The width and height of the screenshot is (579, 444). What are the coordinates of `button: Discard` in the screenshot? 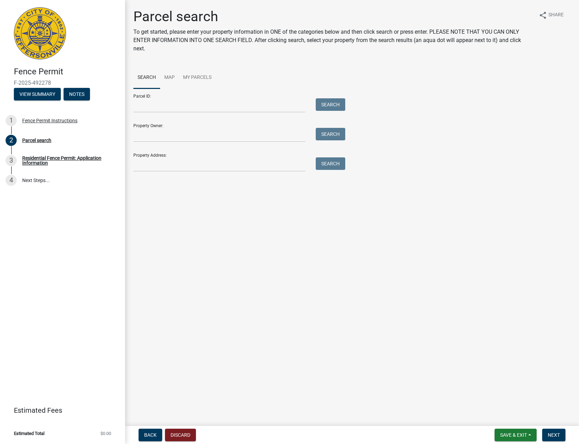 It's located at (180, 435).